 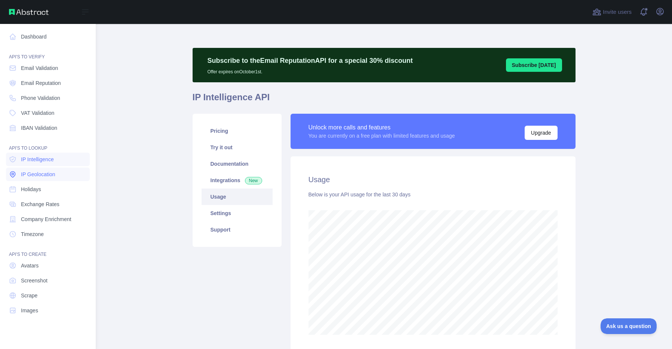 What do you see at coordinates (31, 189) in the screenshot?
I see `span: Holidays` at bounding box center [31, 189].